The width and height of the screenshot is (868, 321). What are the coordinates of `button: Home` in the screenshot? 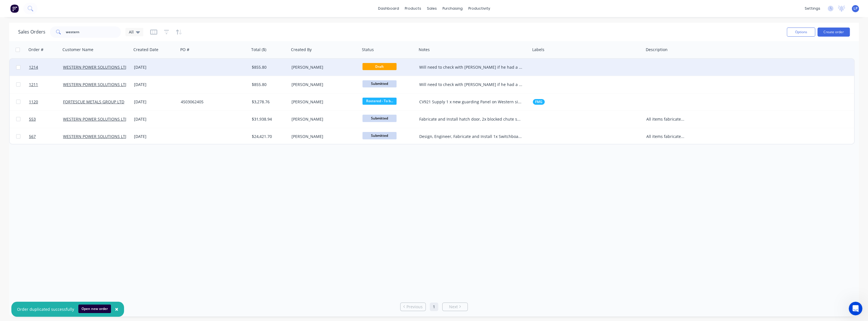 It's located at (94, 8).